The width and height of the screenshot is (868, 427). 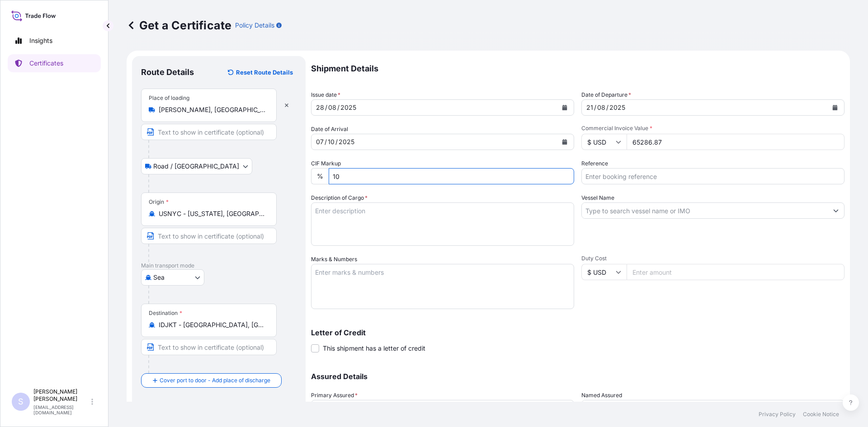 I want to click on span: Issue date, so click(x=325, y=95).